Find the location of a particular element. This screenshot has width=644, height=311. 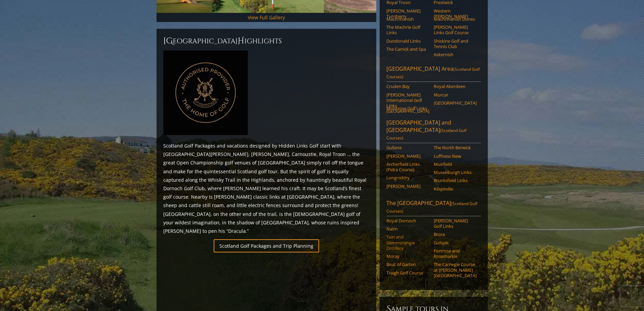

a: Bruntsfield Links is located at coordinates (455, 180).